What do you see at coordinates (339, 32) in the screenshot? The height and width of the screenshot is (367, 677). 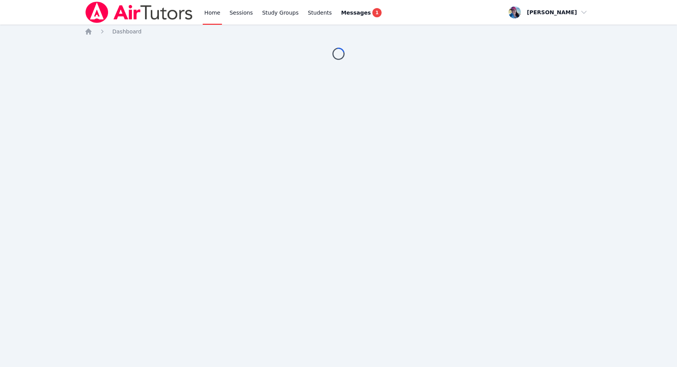 I see `nav: Breadcrumb` at bounding box center [339, 32].